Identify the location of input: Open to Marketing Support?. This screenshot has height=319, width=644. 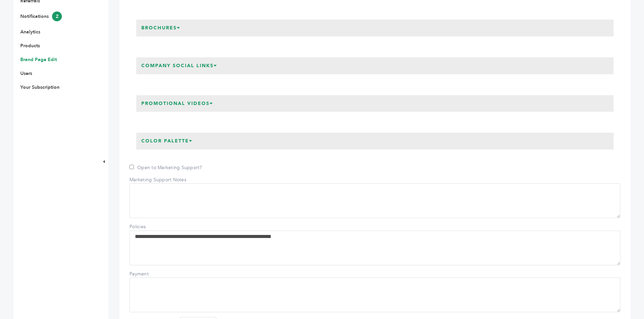
(131, 167).